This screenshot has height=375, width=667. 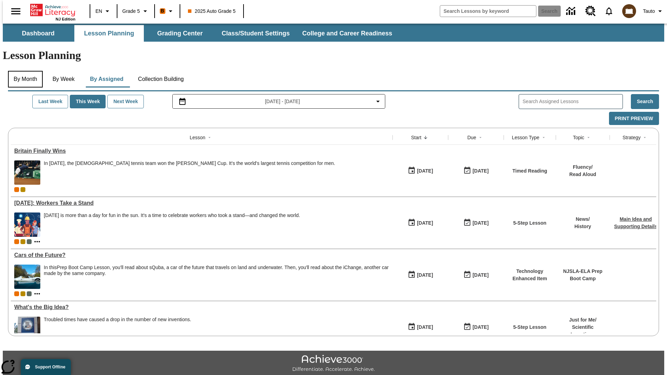 I want to click on button: Grading Center, so click(x=180, y=33).